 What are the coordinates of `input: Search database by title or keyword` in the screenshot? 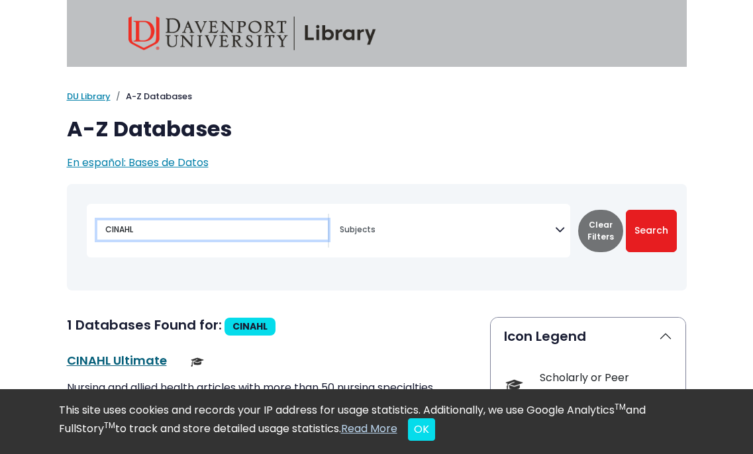 It's located at (213, 230).